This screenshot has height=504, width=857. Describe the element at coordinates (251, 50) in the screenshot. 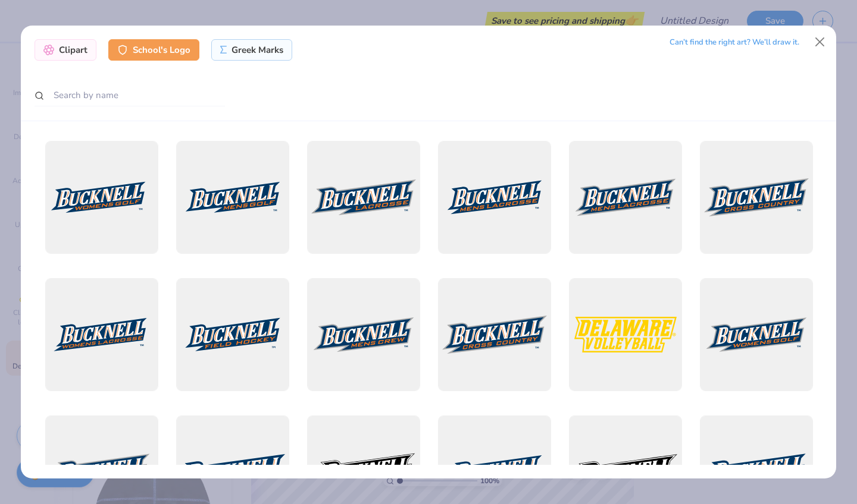

I see `div: Greek Marks` at that location.